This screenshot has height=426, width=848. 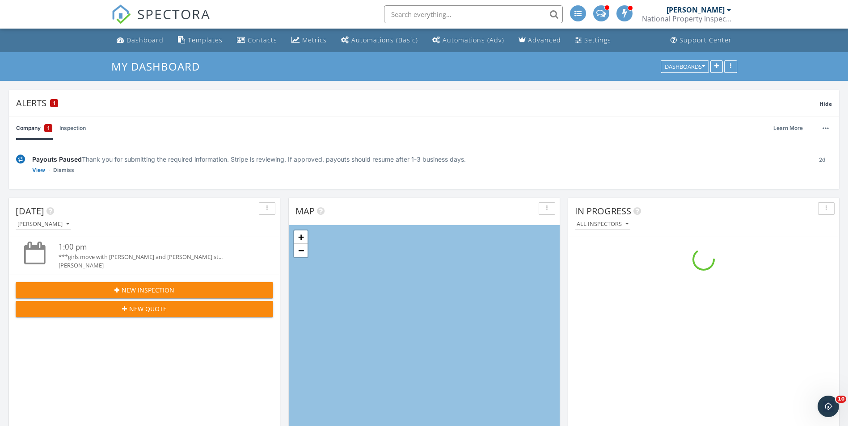 What do you see at coordinates (602, 224) in the screenshot?
I see `div: All Inspectors` at bounding box center [602, 224].